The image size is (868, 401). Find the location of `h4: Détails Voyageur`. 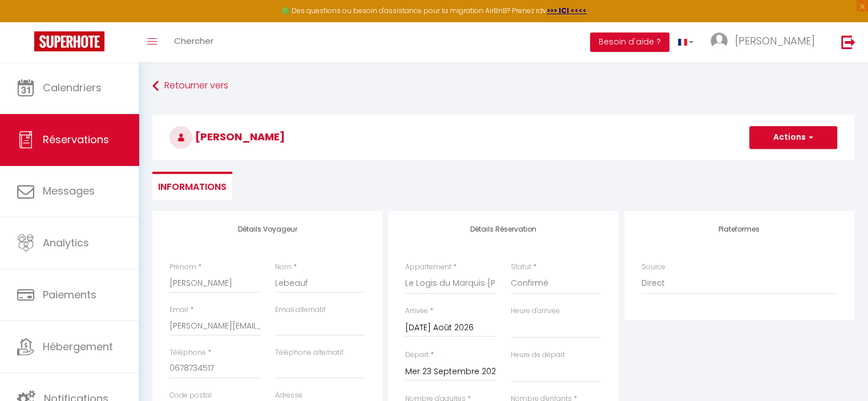

h4: Détails Voyageur is located at coordinates (267, 229).